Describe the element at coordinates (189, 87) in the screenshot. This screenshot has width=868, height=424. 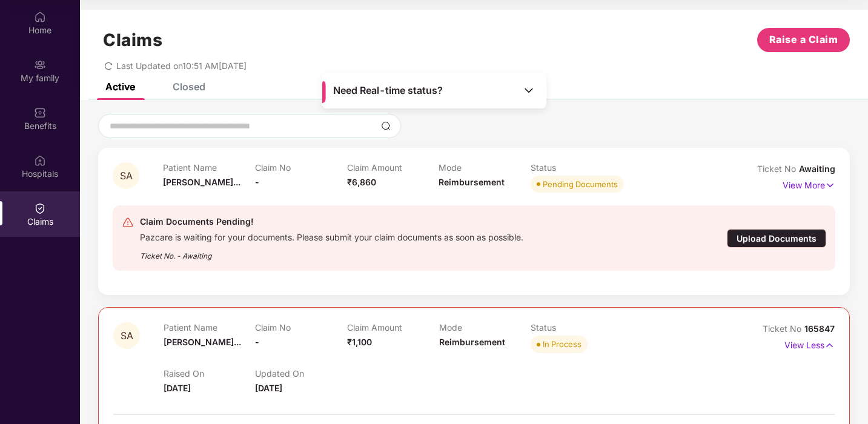
I see `div: Closed` at that location.